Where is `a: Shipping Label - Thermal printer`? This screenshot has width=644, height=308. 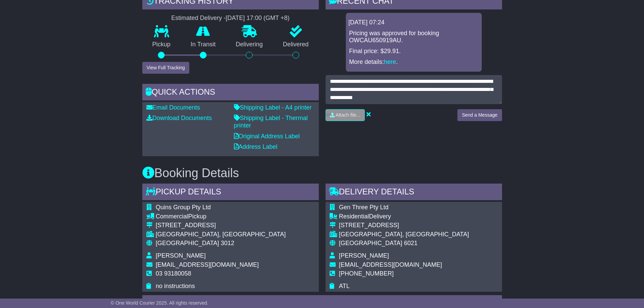
a: Shipping Label - Thermal printer is located at coordinates (271, 122).